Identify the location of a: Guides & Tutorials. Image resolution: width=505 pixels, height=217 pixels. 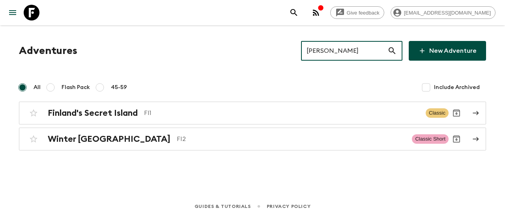
(222, 207).